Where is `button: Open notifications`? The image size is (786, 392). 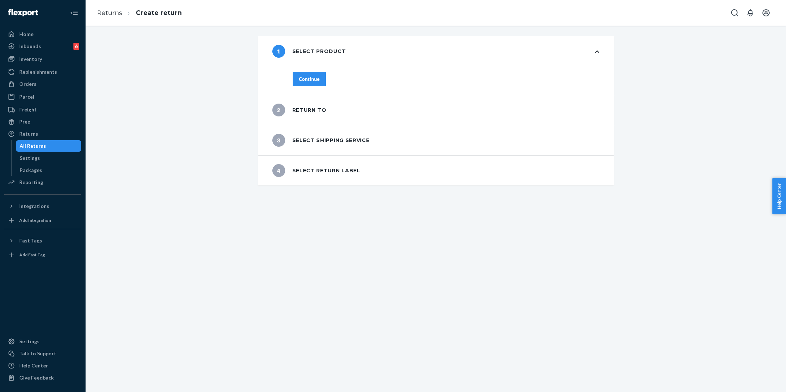 button: Open notifications is located at coordinates (750, 13).